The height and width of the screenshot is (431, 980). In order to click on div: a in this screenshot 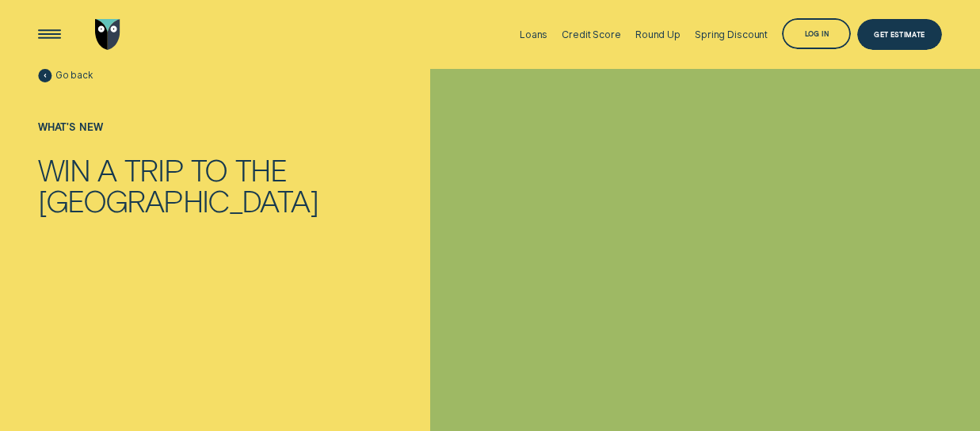, I will do `click(107, 169)`.